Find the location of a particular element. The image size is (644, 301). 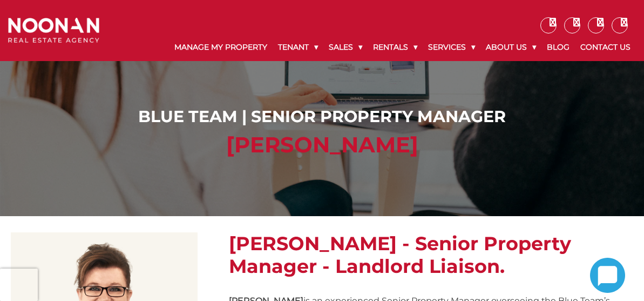

a: About Us is located at coordinates (511, 47).